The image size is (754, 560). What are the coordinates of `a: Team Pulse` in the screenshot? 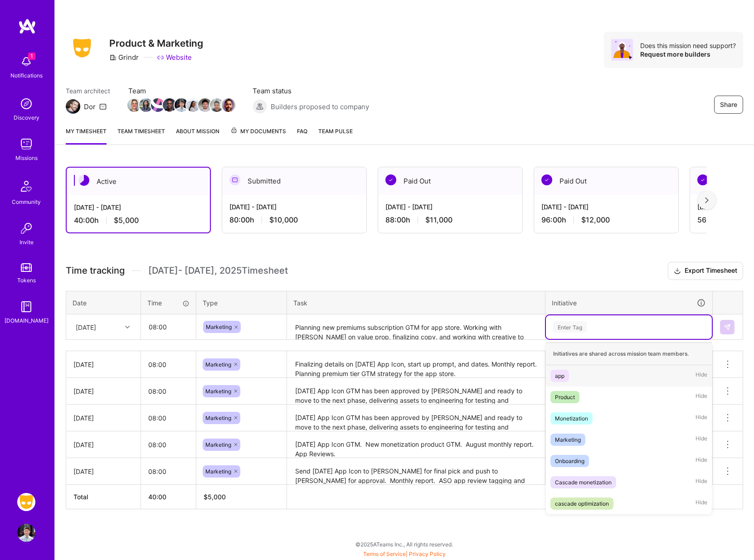 It's located at (335, 135).